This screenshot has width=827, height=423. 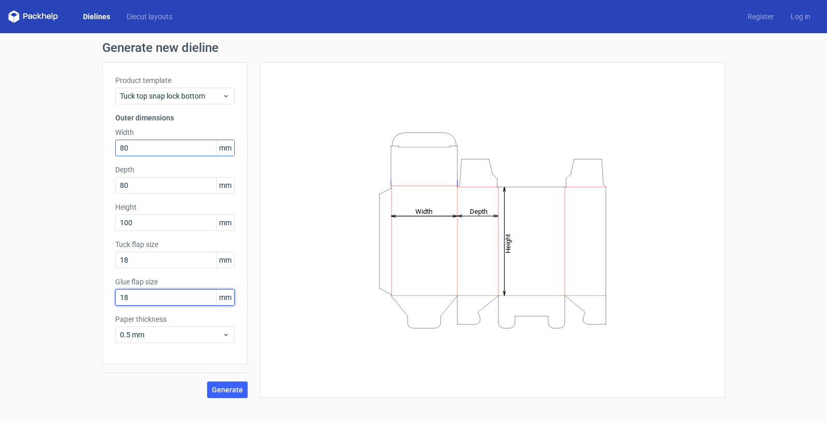 I want to click on label: Product template, so click(x=175, y=81).